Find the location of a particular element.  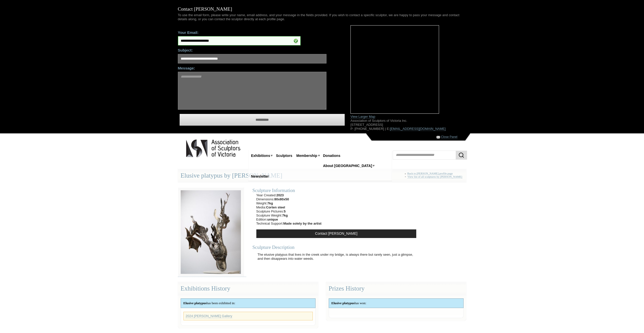

strong: Corten steel is located at coordinates (276, 207).